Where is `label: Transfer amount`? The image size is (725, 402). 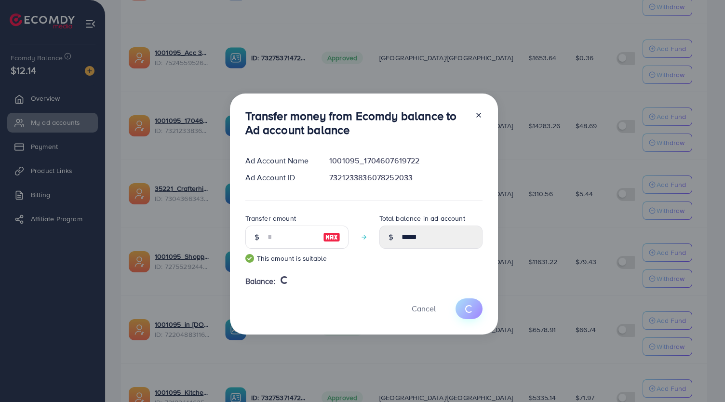 label: Transfer amount is located at coordinates (271, 218).